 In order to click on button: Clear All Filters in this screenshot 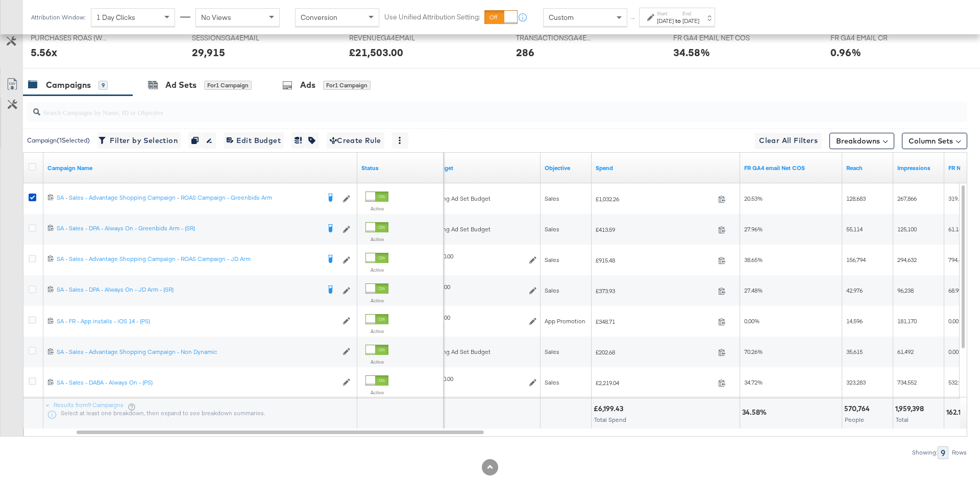, I will do `click(788, 141)`.